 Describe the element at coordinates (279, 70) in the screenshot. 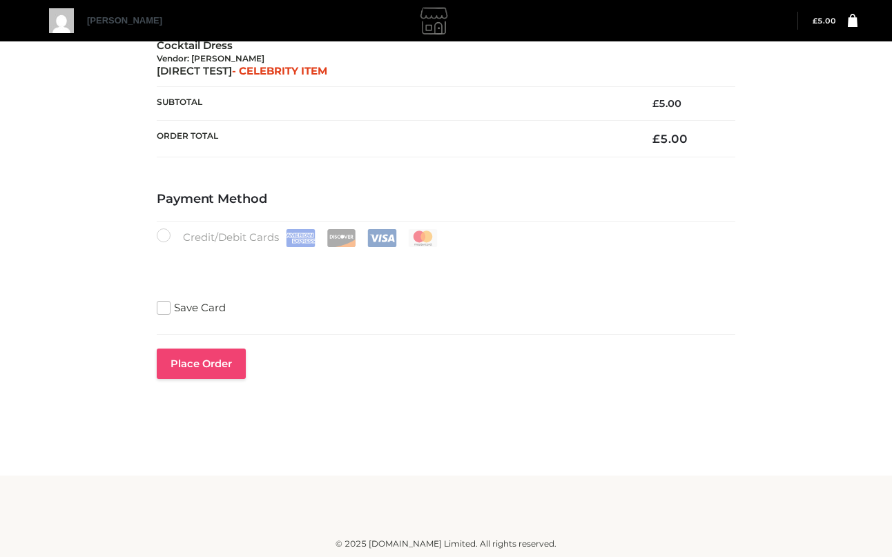

I see `span: - CELEBRITY ITEM` at that location.